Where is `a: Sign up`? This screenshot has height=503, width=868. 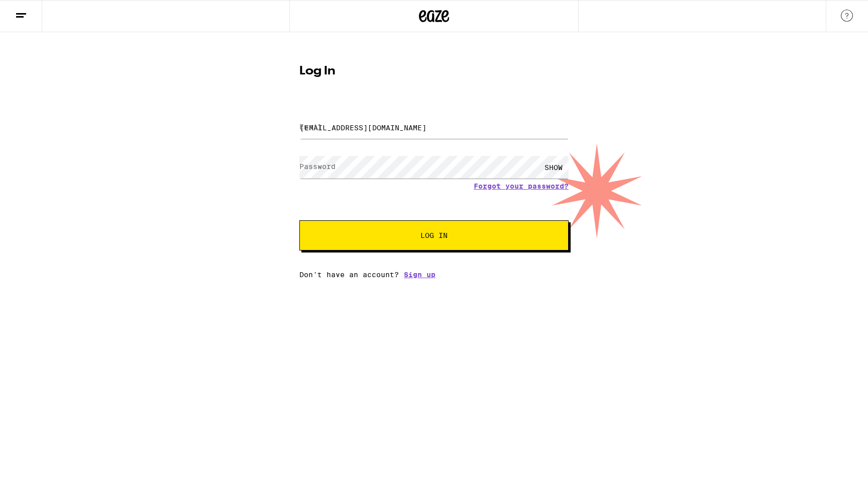 a: Sign up is located at coordinates (420, 274).